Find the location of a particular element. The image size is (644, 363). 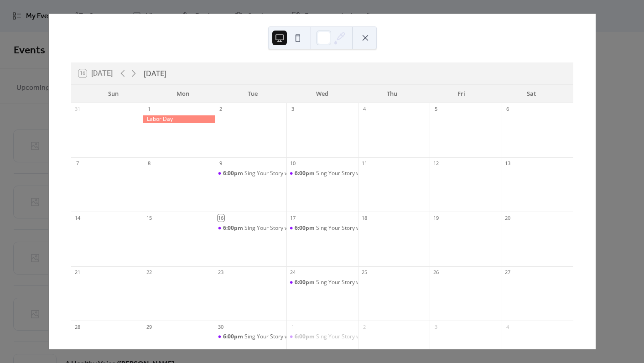

div: Thu is located at coordinates (391, 94).